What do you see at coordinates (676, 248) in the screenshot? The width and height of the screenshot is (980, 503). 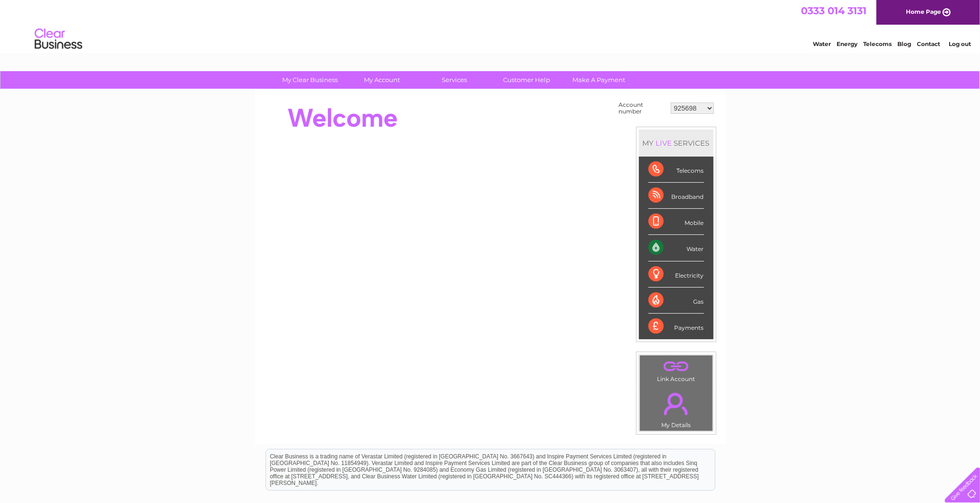 I see `div: Water` at bounding box center [676, 248].